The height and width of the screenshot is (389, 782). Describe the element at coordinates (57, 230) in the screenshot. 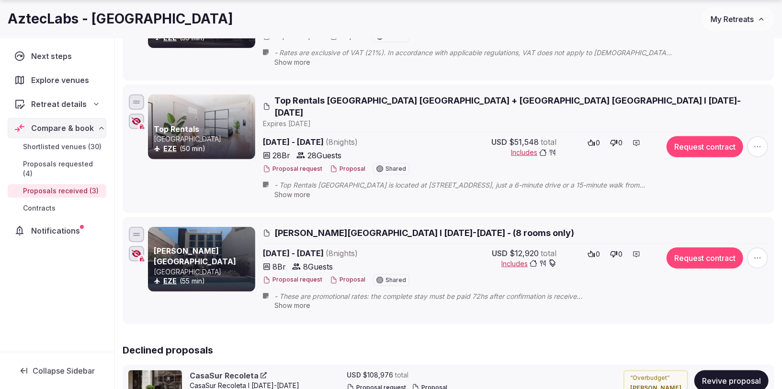

I see `a: Notifications` at that location.